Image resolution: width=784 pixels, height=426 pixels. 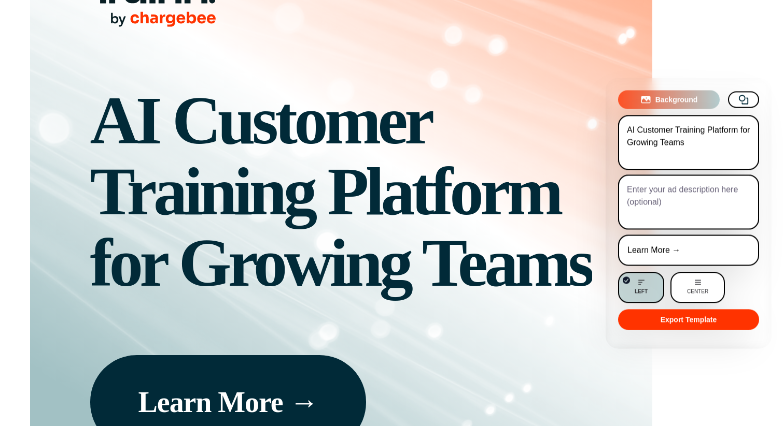 What do you see at coordinates (688, 250) in the screenshot?
I see `input: Enter your CTA text here...` at bounding box center [688, 250].